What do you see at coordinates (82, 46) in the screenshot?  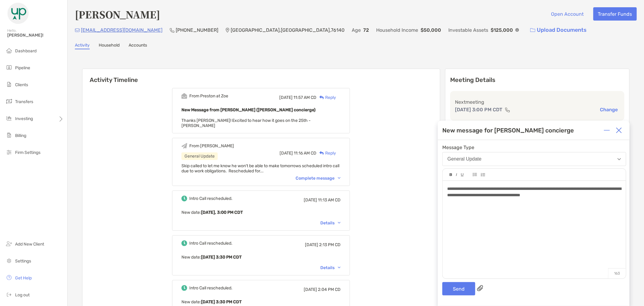 I see `a: Activity` at bounding box center [82, 46].